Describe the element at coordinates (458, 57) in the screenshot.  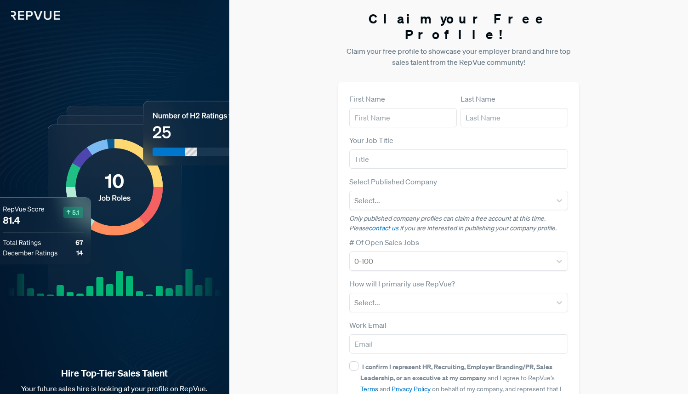
I see `p: Claim your free profile to showcase your employer brand and hire top sales talent from the RepVue...` at that location.